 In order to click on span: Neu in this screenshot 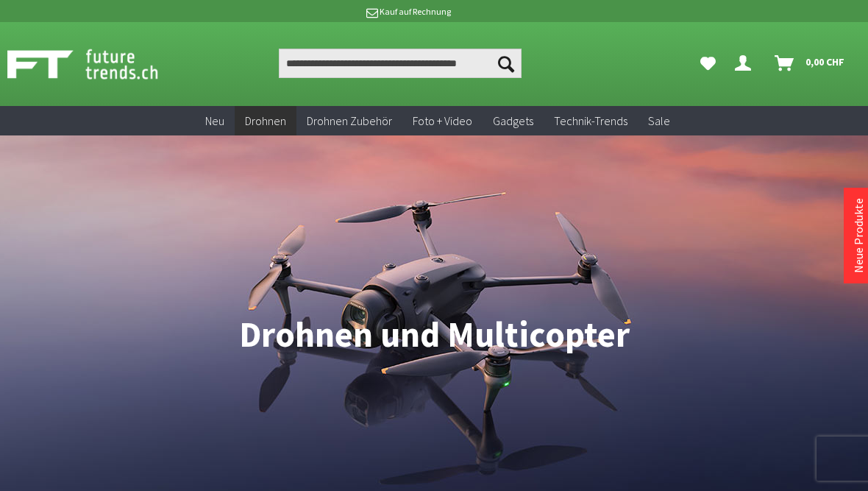, I will do `click(214, 121)`.